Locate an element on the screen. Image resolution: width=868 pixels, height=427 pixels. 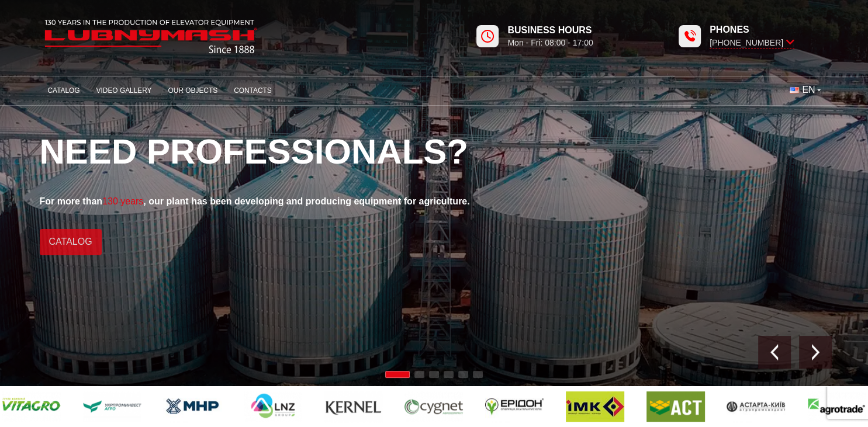
img: Next is located at coordinates (816, 353).